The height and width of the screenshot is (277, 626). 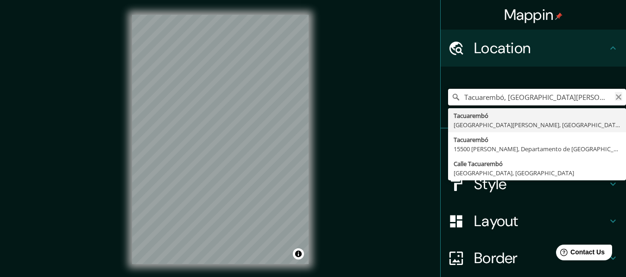 I want to click on div: Layout, so click(x=533, y=221).